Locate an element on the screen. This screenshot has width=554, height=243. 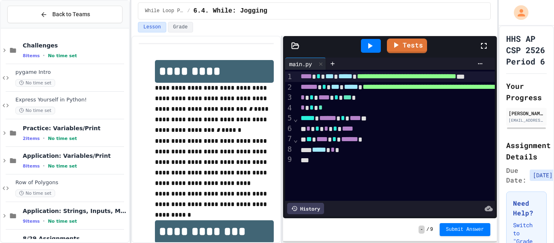
span: pygame Intro is located at coordinates (71, 72).